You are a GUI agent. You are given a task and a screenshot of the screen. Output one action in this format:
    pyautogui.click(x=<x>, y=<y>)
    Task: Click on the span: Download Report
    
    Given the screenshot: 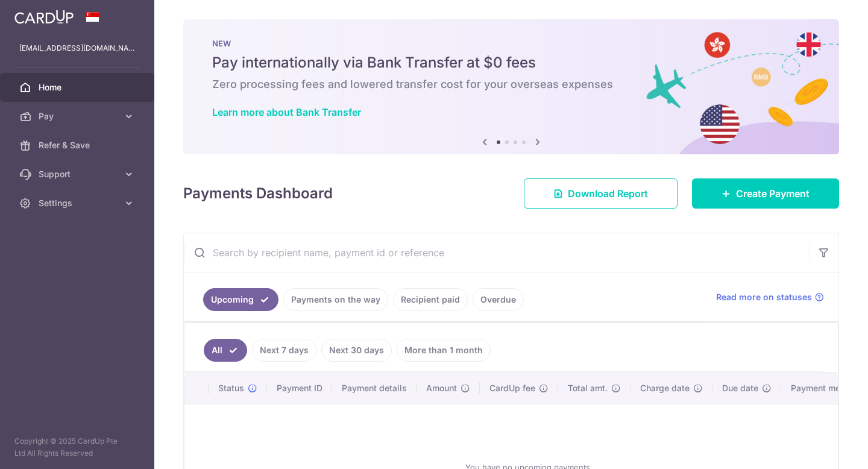 What is the action you would take?
    pyautogui.click(x=607, y=194)
    